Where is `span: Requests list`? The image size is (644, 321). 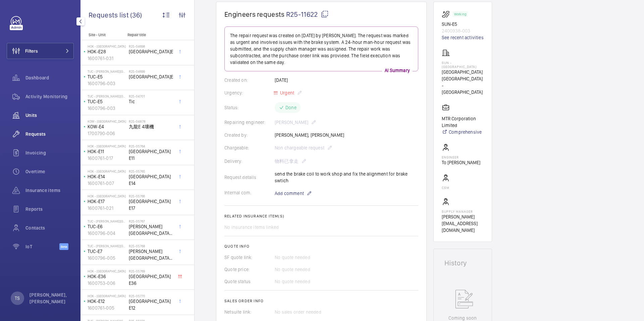
span: Requests list is located at coordinates (109, 15).